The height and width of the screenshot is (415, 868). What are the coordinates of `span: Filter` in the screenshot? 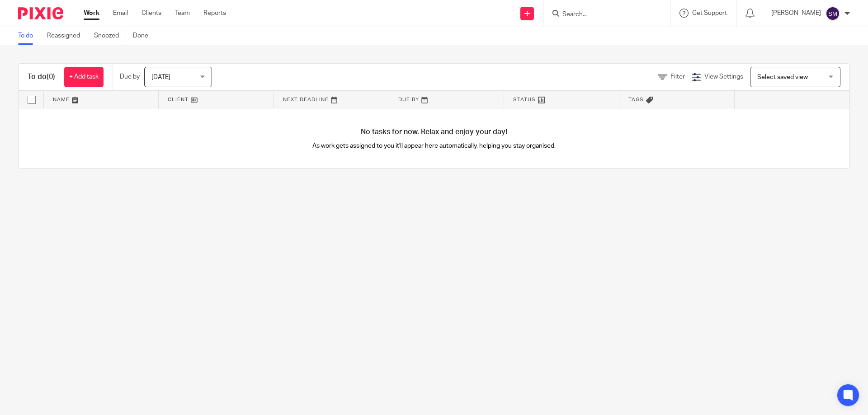 It's located at (677, 77).